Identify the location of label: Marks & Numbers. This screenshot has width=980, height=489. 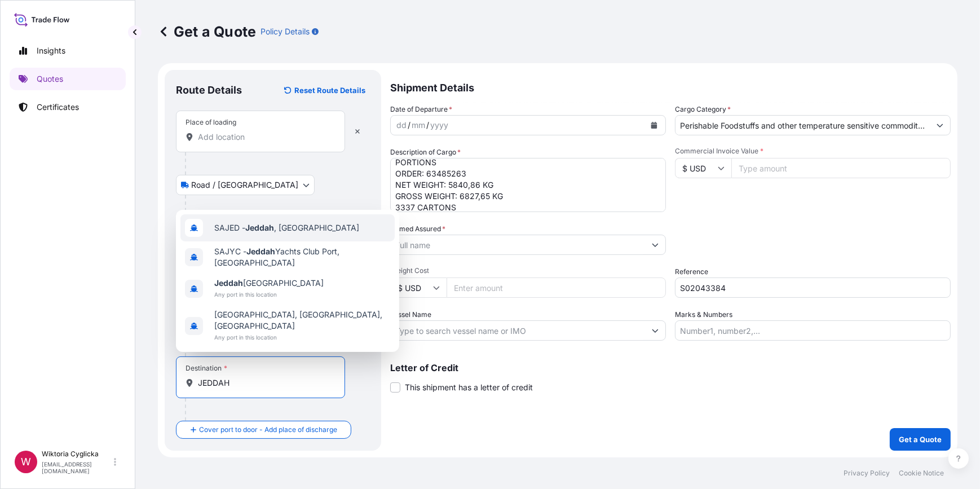
(704, 315).